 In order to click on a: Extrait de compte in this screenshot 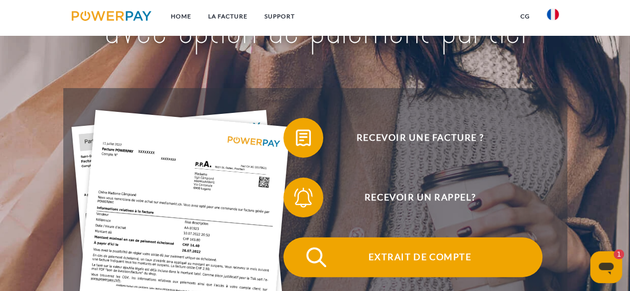, I will do `click(413, 257)`.